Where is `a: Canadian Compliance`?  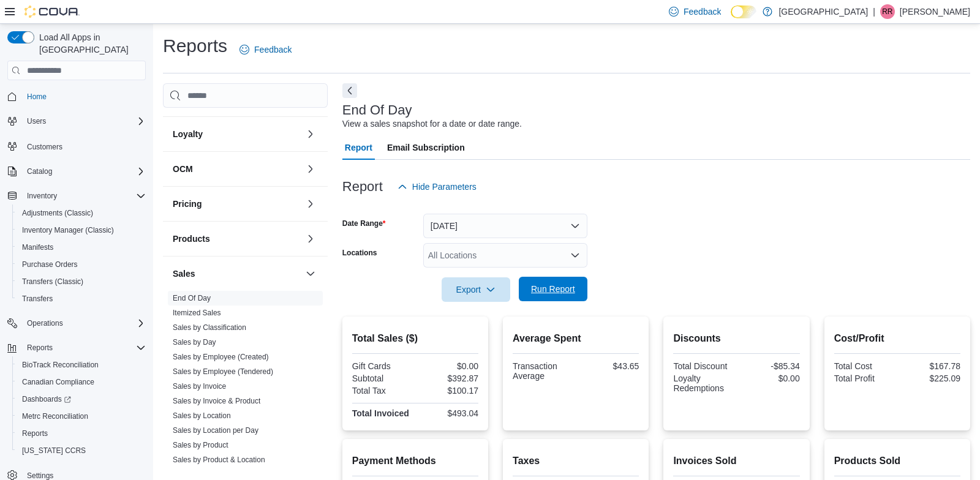 a: Canadian Compliance is located at coordinates (58, 382).